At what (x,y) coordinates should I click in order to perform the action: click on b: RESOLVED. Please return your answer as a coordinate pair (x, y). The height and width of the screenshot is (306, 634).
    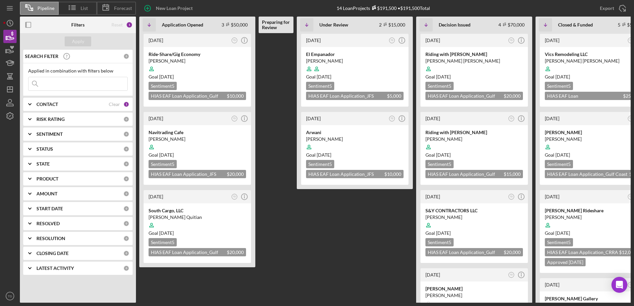
    Looking at the image, I should click on (48, 224).